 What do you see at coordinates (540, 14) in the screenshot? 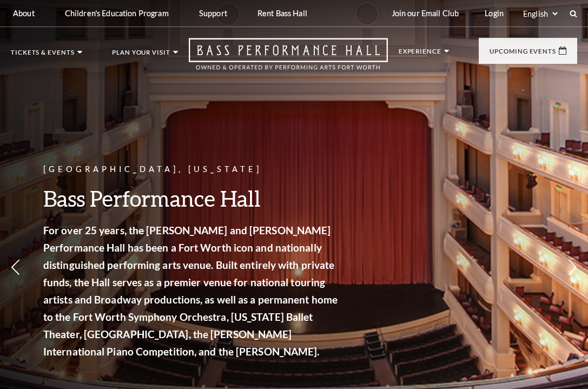
I see `select: Select:` at bounding box center [540, 14].